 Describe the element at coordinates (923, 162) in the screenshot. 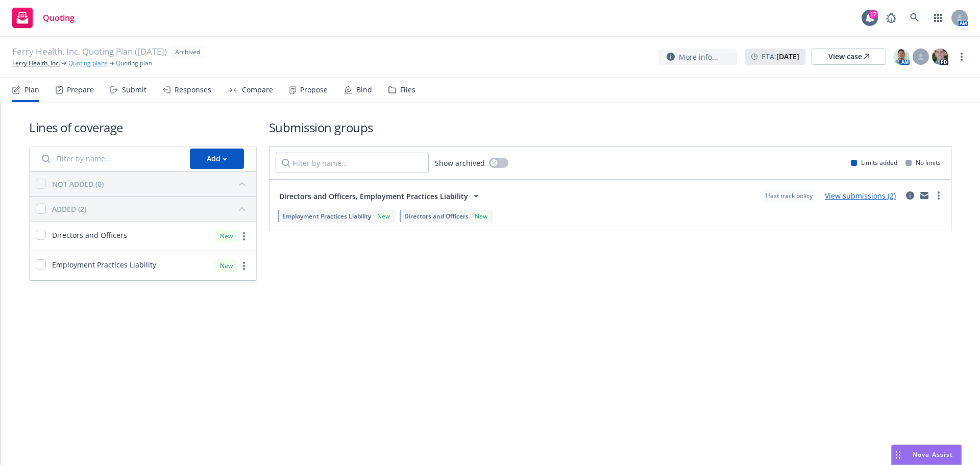

I see `div: No limits` at that location.